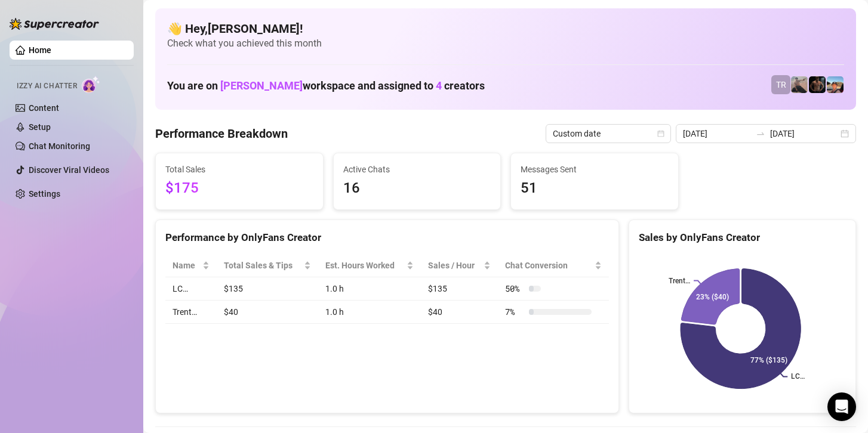 The height and width of the screenshot is (433, 868). I want to click on a: Home, so click(40, 50).